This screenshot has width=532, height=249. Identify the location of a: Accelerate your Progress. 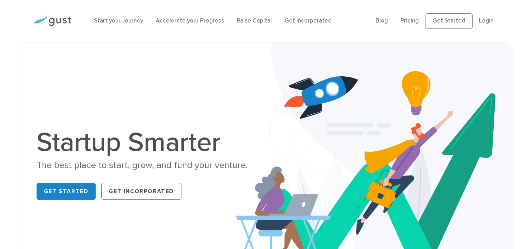
(190, 21).